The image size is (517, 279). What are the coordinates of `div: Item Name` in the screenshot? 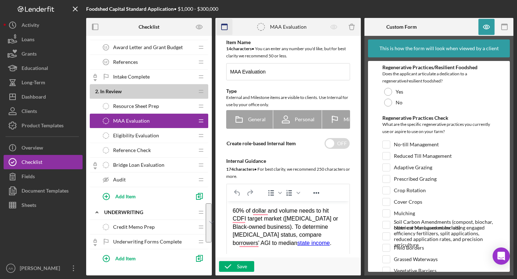 It's located at (288, 42).